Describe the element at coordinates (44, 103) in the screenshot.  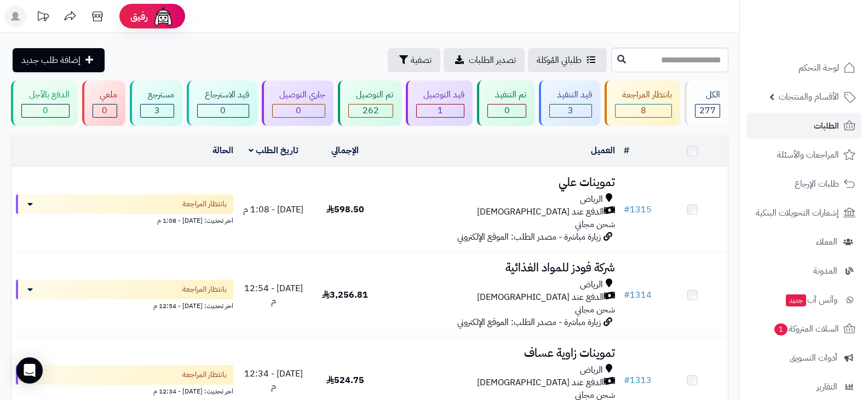
I see `a: الدفع بالآجل 0` at that location.